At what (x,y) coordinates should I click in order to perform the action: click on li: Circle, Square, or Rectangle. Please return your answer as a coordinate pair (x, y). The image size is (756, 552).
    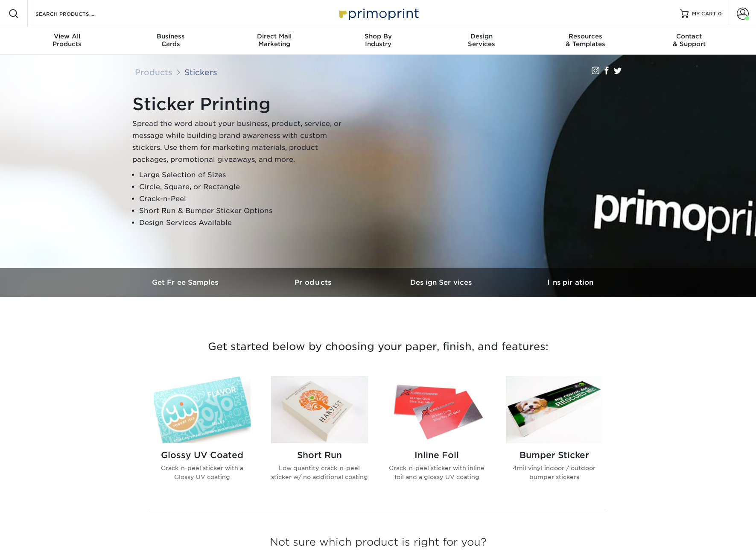
    Looking at the image, I should click on (242, 187).